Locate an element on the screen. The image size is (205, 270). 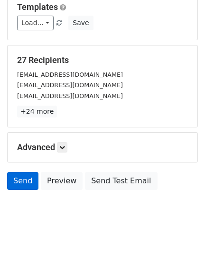
button: Save is located at coordinates (80, 23).